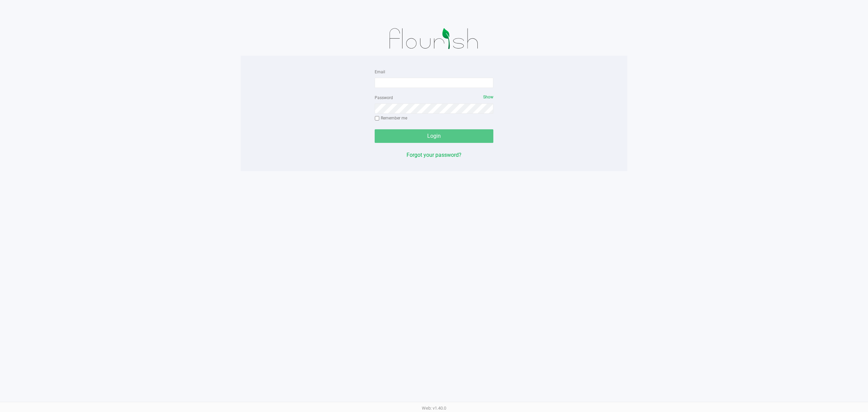 This screenshot has width=868, height=412. I want to click on label: Password, so click(384, 98).